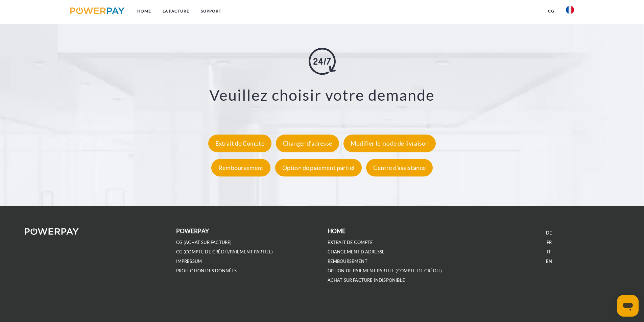  I want to click on a: Modifier le mode de livraison, so click(389, 143).